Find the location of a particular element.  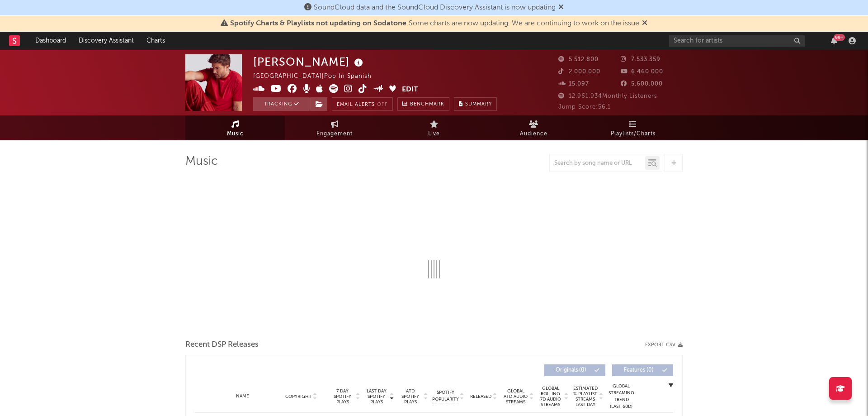

span: Playlists/Charts is located at coordinates (633, 134).